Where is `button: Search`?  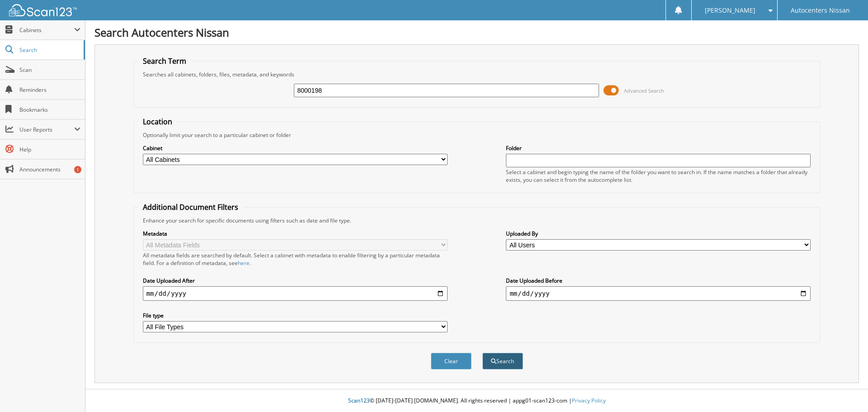 button: Search is located at coordinates (502, 361).